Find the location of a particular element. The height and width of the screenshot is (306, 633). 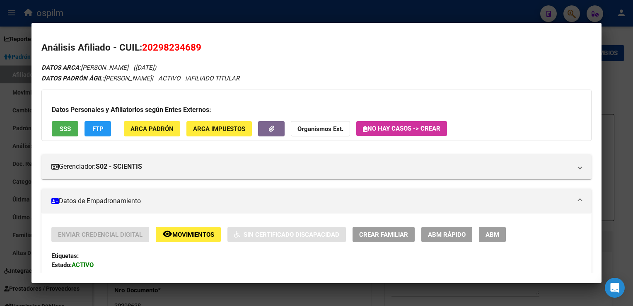

strong: Estado: is located at coordinates (61, 265).